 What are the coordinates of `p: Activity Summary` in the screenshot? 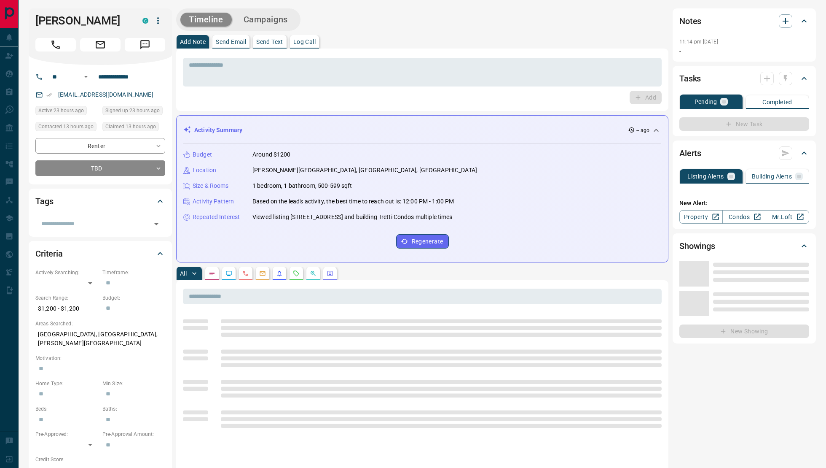 It's located at (218, 130).